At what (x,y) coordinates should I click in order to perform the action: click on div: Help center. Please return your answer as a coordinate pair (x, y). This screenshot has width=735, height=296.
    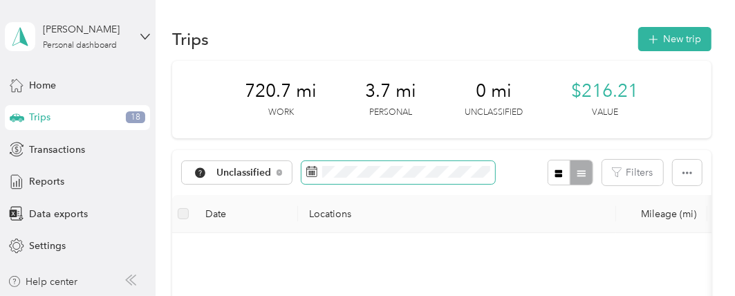
    Looking at the image, I should click on (43, 281).